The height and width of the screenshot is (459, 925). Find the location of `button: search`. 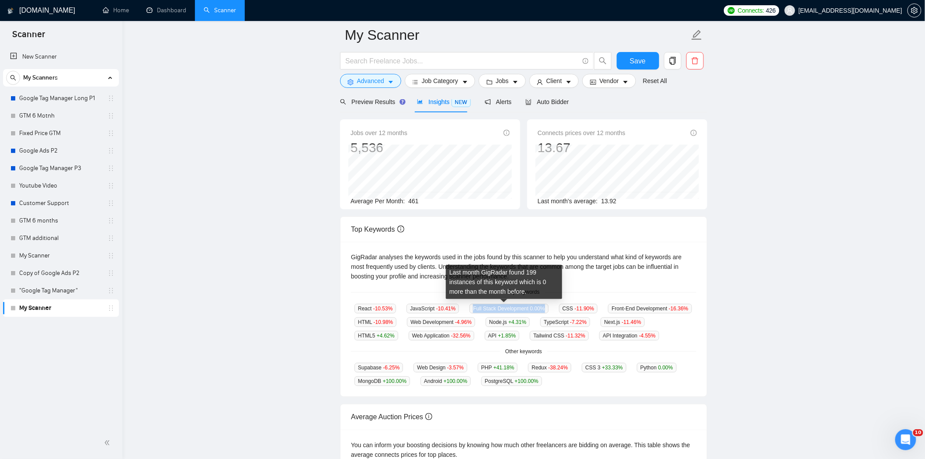

button: search is located at coordinates (603, 61).